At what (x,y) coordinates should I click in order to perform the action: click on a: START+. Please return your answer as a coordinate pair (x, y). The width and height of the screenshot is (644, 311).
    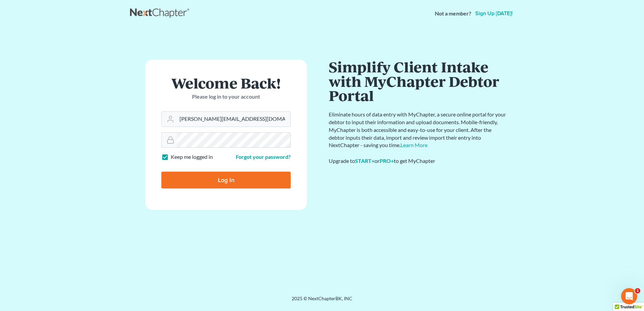
    Looking at the image, I should click on (365, 160).